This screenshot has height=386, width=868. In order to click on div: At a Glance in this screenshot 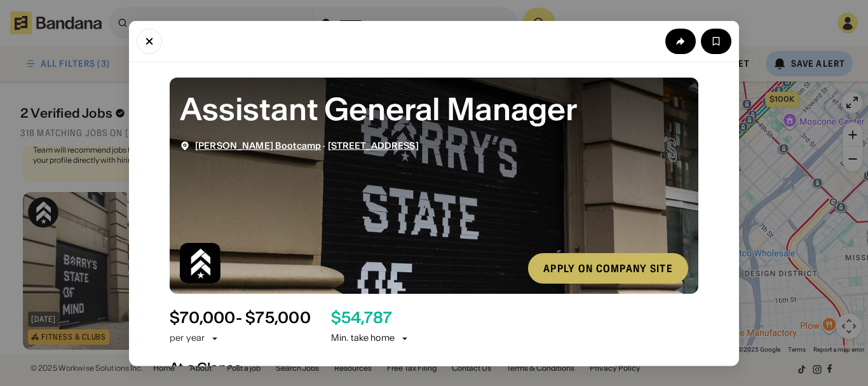, I will do `click(434, 367)`.